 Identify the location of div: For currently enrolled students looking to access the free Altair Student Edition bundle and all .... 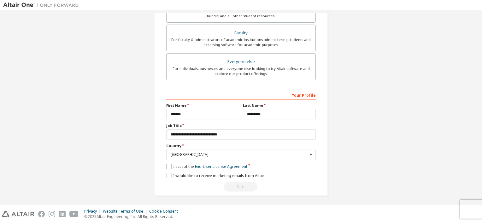
(241, 14).